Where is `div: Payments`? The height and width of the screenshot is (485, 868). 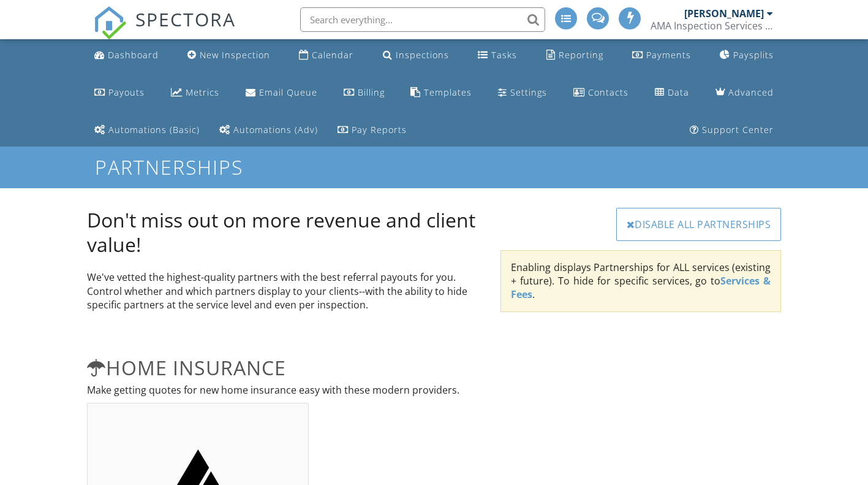 div: Payments is located at coordinates (668, 55).